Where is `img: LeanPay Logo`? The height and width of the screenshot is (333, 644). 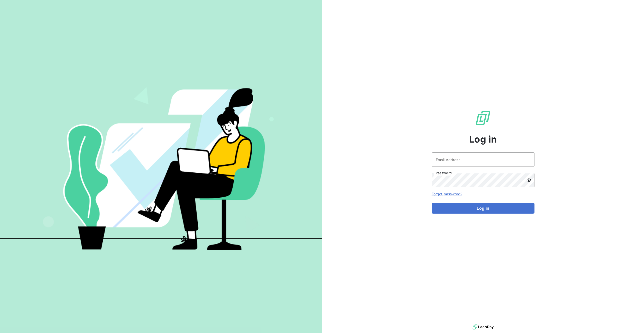
img: LeanPay Logo is located at coordinates (483, 118).